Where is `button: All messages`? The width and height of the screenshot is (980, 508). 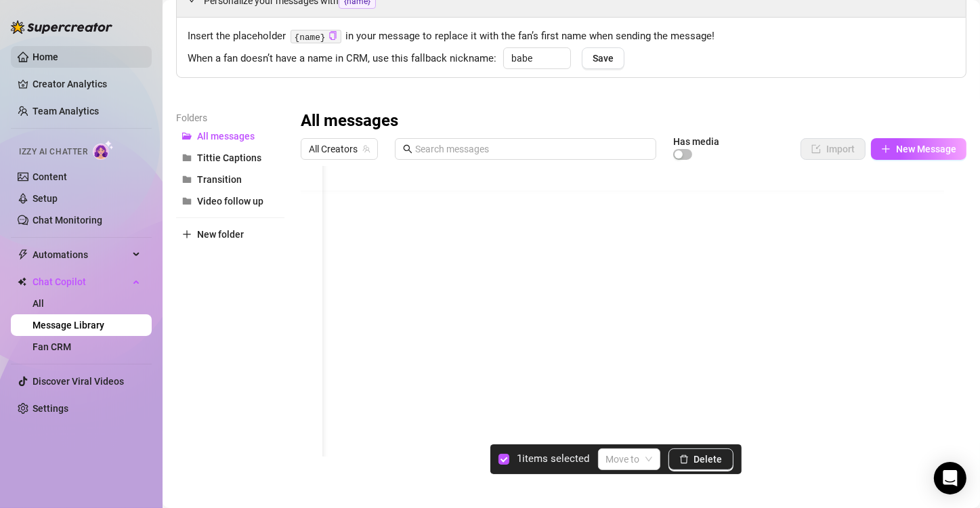
button: All messages is located at coordinates (231, 136).